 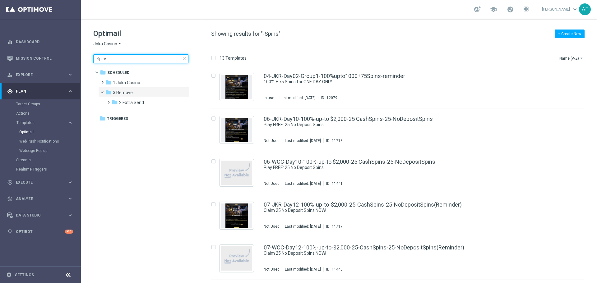 What do you see at coordinates (571, 58) in the screenshot?
I see `button: Name (A-Z)arrow_drop_down` at bounding box center [571, 58].